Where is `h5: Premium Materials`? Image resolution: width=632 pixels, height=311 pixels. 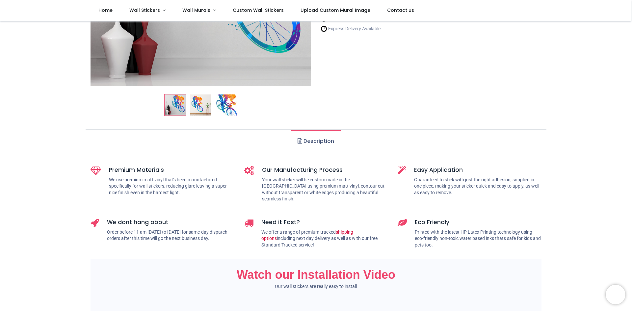
h5: Premium Materials is located at coordinates (172, 170).